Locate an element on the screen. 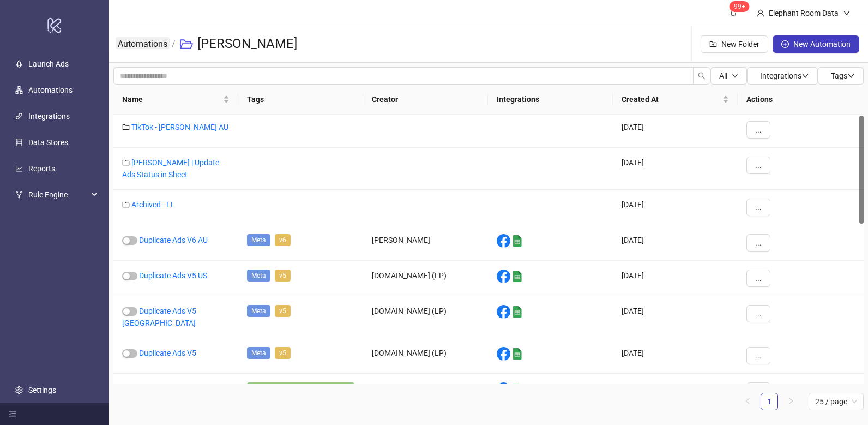 The width and height of the screenshot is (868, 425). span: Integrations is located at coordinates (784, 76).